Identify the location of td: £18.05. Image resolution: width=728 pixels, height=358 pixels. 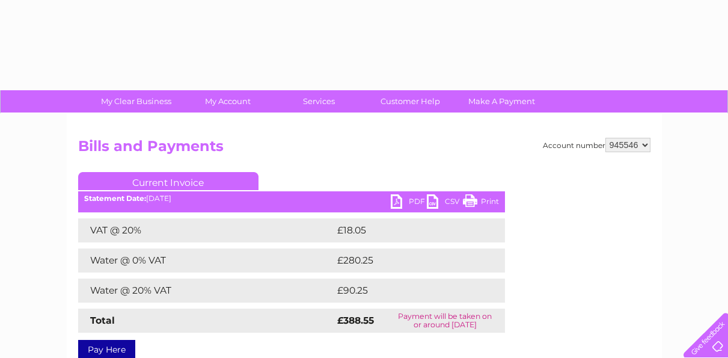
(407, 230).